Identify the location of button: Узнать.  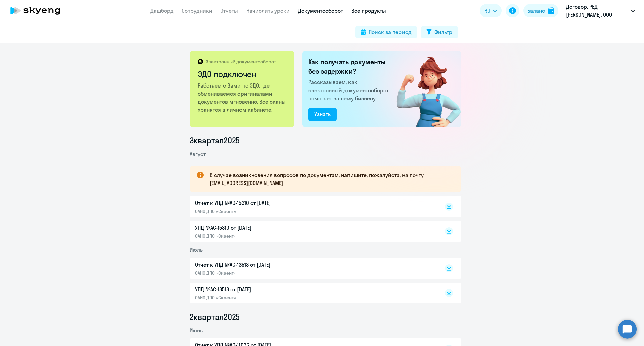
(322, 114).